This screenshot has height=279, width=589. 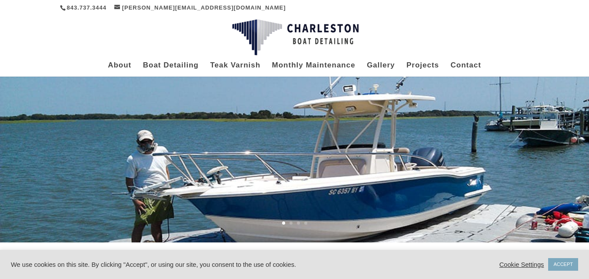 What do you see at coordinates (283, 222) in the screenshot?
I see `a: 1` at bounding box center [283, 222].